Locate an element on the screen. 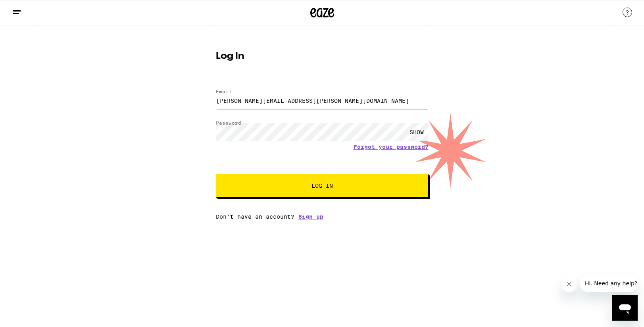 The width and height of the screenshot is (644, 327). a: Sign up is located at coordinates (310, 217).